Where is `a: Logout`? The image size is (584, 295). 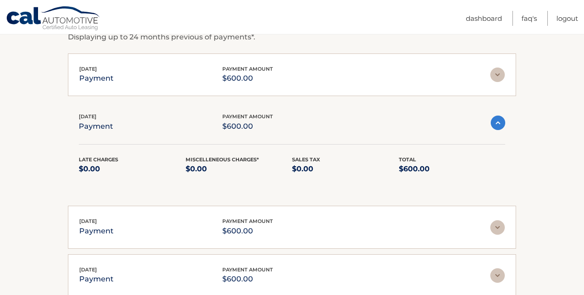
a: Logout is located at coordinates (567, 18).